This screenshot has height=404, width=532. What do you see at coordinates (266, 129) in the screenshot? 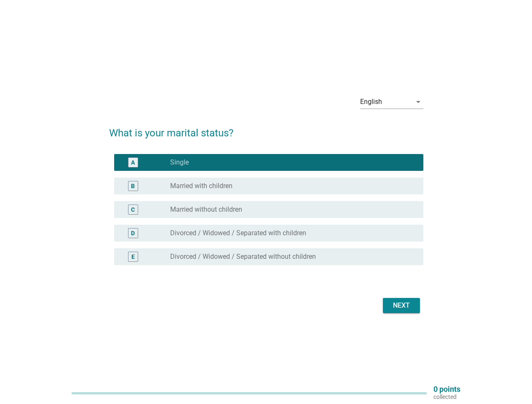
I see `h2: What is your marital status?` at bounding box center [266, 129].